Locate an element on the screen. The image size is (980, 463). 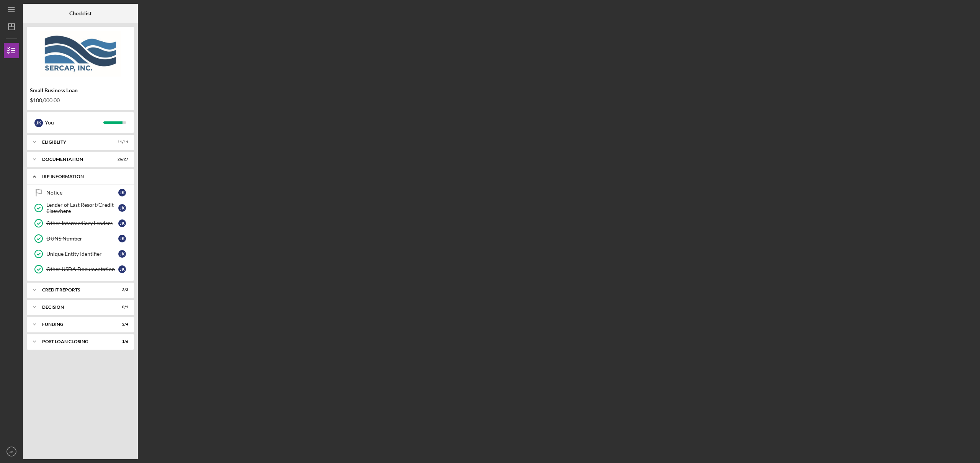
div: Other Intermediary Lenders is located at coordinates (82, 223).